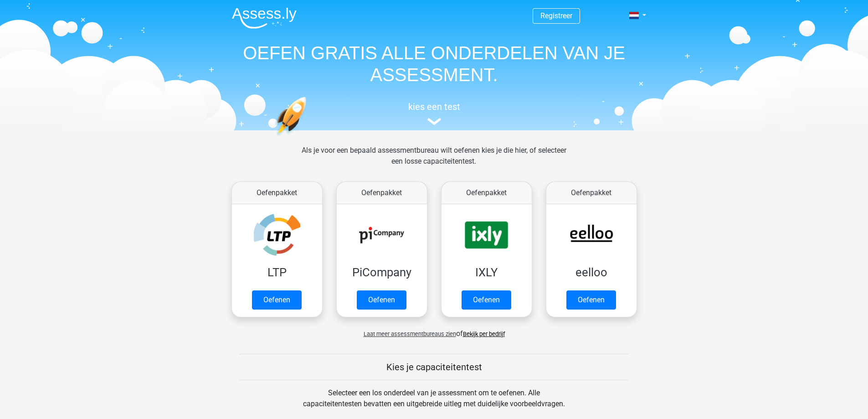 The image size is (868, 419). Describe the element at coordinates (434, 367) in the screenshot. I see `h5: Kies je capaciteitentest` at that location.